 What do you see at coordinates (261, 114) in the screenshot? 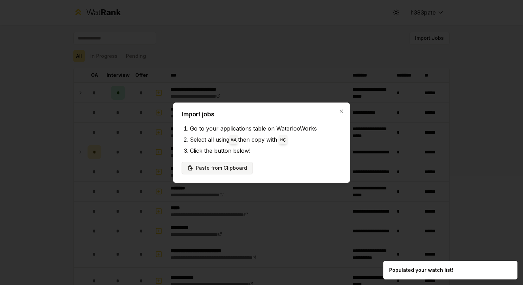
I see `h2: Import jobs` at bounding box center [261, 114].